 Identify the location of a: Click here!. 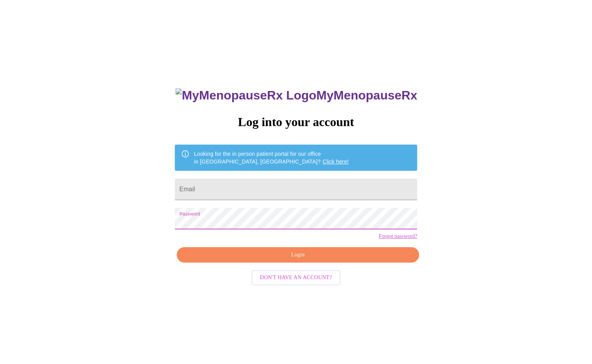
(336, 161).